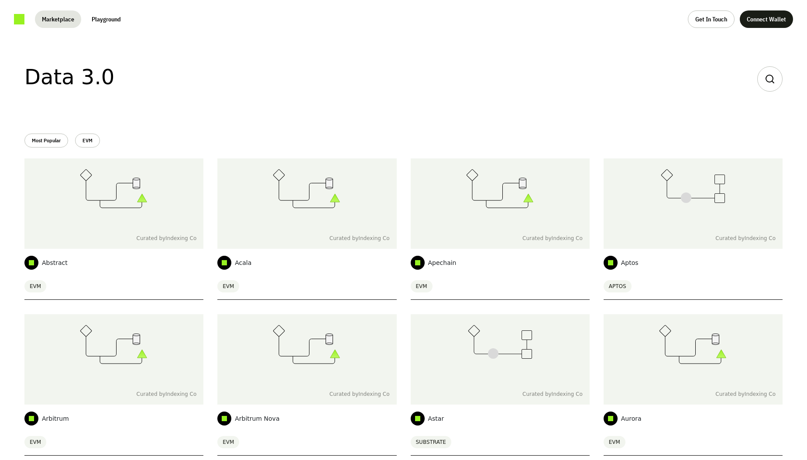 The width and height of the screenshot is (807, 460). I want to click on span: SUBSTRATE, so click(431, 442).